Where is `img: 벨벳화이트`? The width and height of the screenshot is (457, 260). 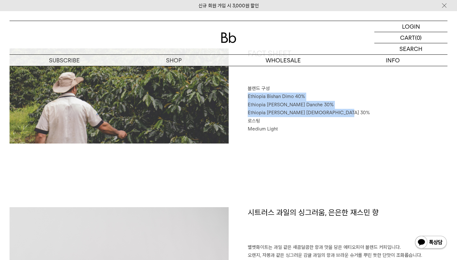
img: 벨벳화이트 is located at coordinates (119, 96).